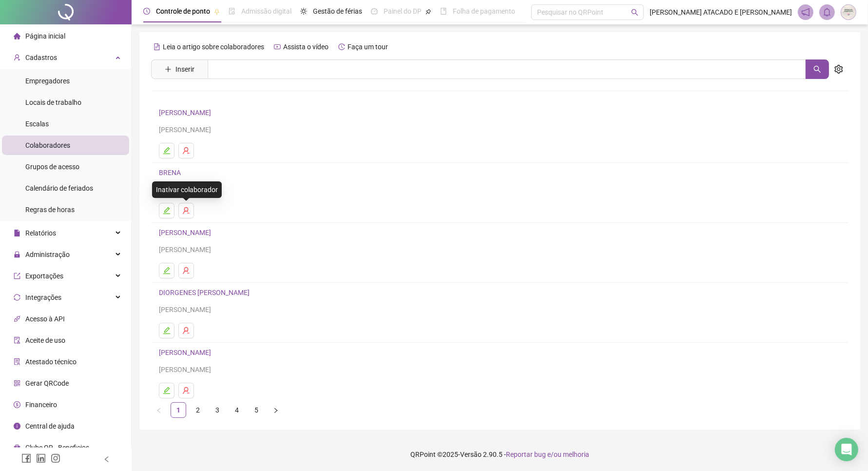 The width and height of the screenshot is (868, 471). What do you see at coordinates (471, 454) in the screenshot?
I see `span: Versão` at bounding box center [471, 454].